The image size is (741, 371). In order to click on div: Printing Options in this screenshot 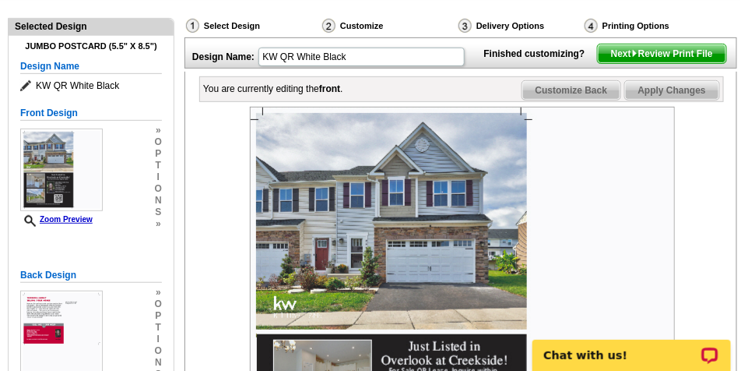, I will do `click(653, 26)`.